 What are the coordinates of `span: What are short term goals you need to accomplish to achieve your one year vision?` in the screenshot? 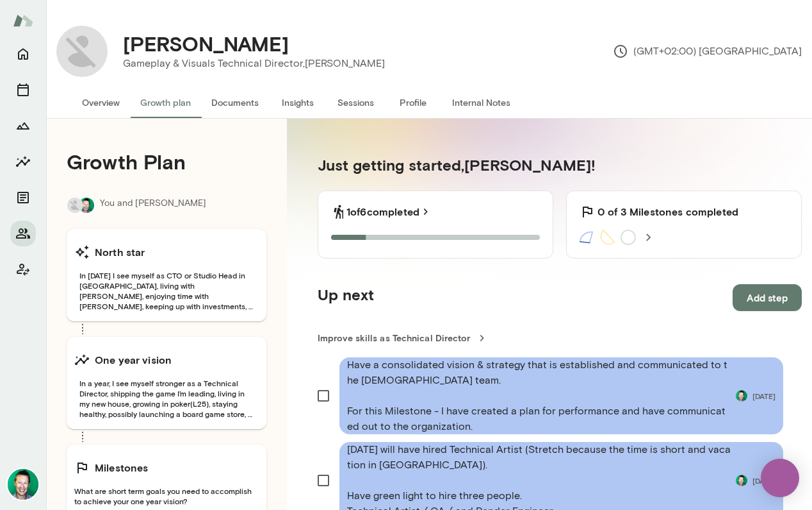 It's located at (167, 495).